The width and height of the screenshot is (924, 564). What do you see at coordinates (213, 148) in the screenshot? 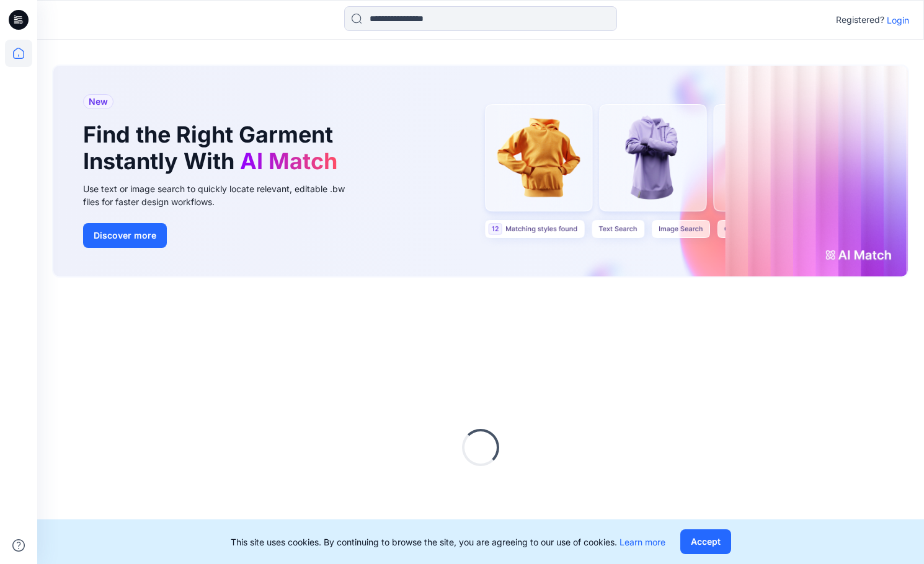
I see `h1: Find the Right Garment Instantly With` at bounding box center [213, 148].